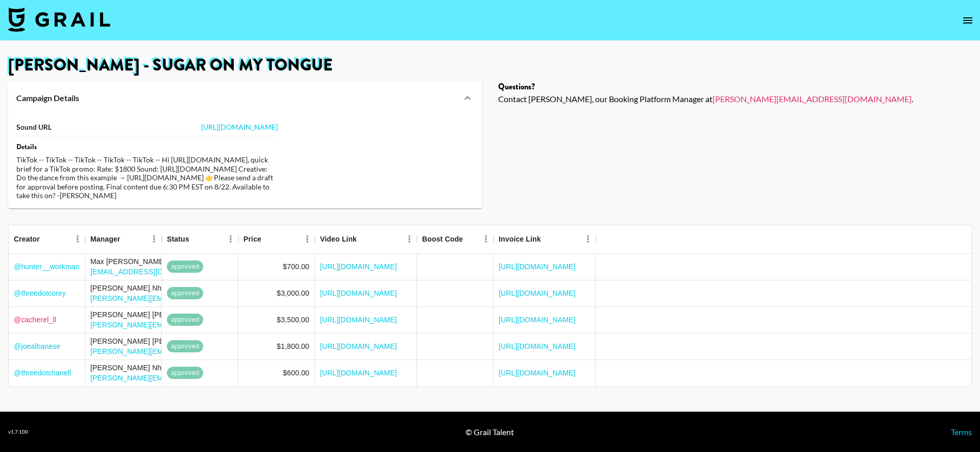 The width and height of the screenshot is (980, 452). Describe the element at coordinates (293, 293) in the screenshot. I see `div: $3,000.00` at that location.